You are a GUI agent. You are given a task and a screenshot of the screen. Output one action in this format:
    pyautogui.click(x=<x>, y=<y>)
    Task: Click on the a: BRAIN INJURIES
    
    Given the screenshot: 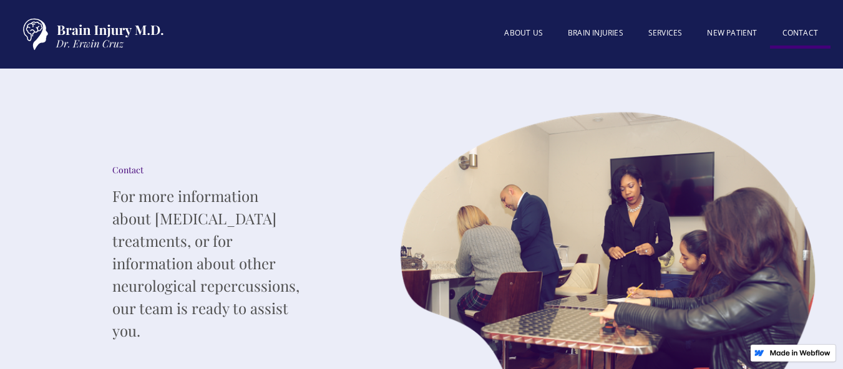 What is the action you would take?
    pyautogui.click(x=595, y=33)
    